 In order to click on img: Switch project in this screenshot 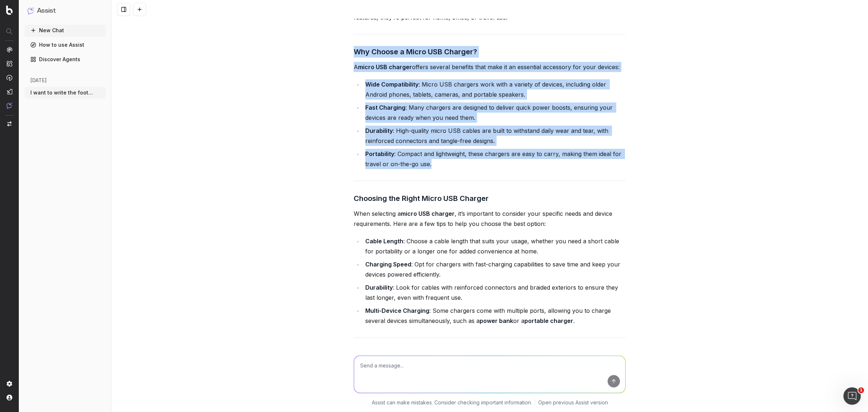, I will do `click(9, 124)`.